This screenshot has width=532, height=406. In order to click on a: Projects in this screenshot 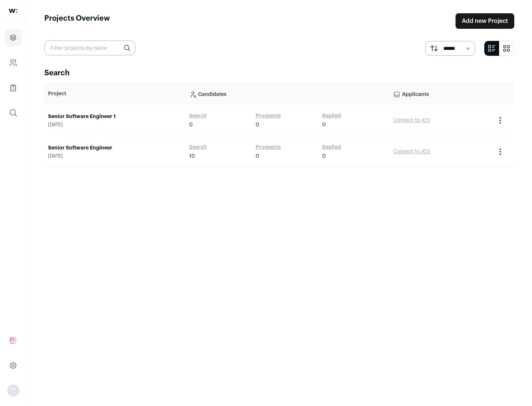, I will do `click(13, 38)`.